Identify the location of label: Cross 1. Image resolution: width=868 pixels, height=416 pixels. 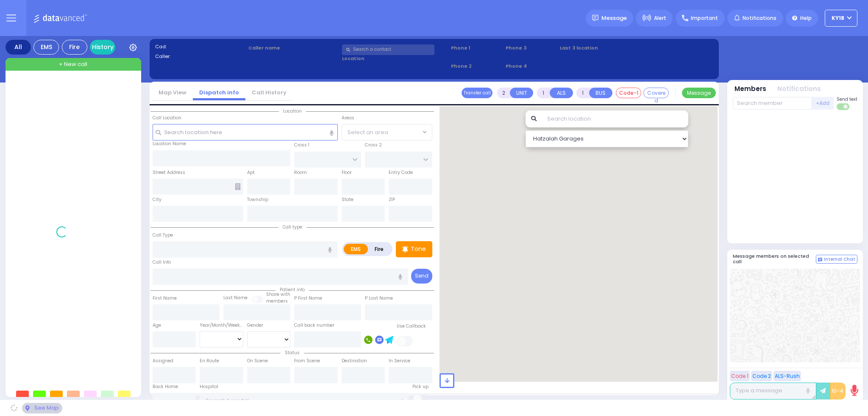
(302, 145).